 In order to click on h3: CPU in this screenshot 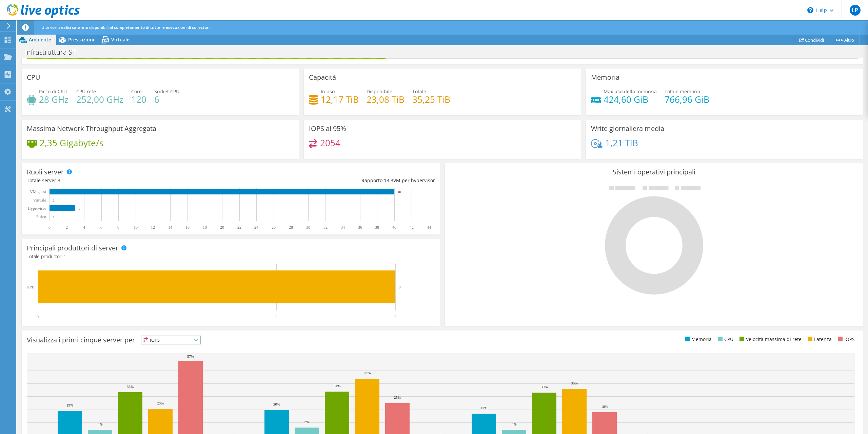, I will do `click(34, 77)`.